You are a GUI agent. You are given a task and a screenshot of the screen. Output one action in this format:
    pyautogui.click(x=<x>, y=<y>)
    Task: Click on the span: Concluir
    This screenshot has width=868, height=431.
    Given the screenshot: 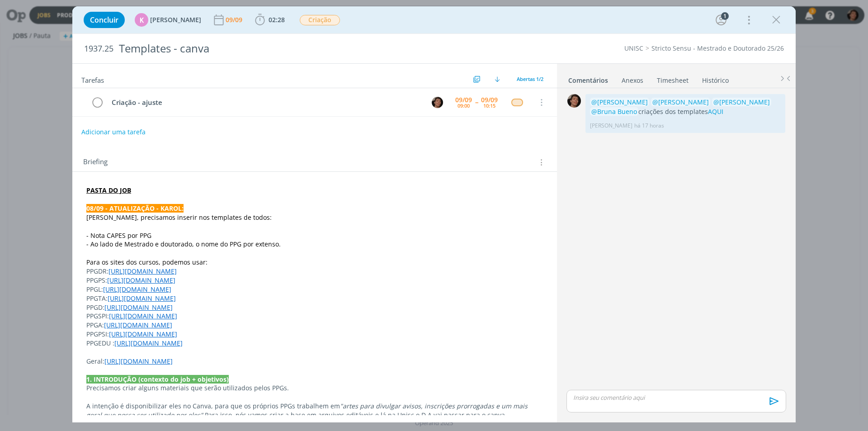 What is the action you would take?
    pyautogui.click(x=104, y=20)
    